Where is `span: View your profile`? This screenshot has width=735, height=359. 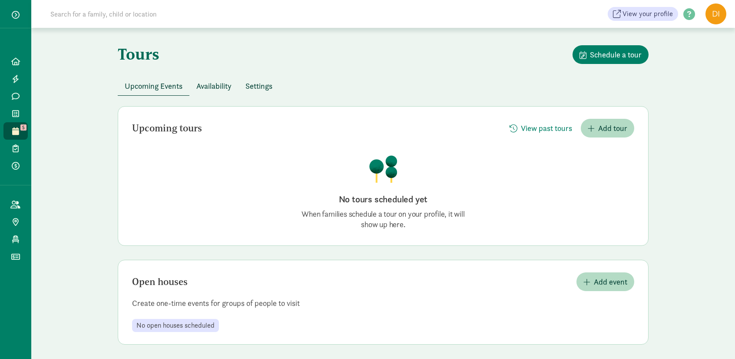 span: View your profile is located at coordinates (648, 14).